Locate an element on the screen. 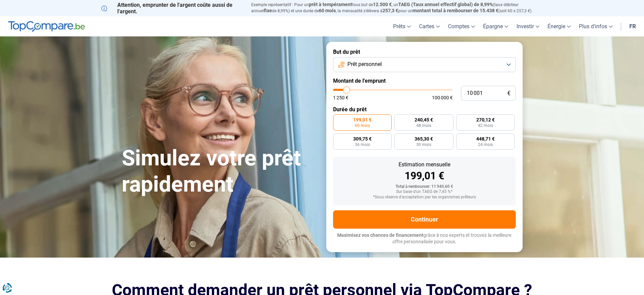  span: 199,01 € is located at coordinates (363, 120).